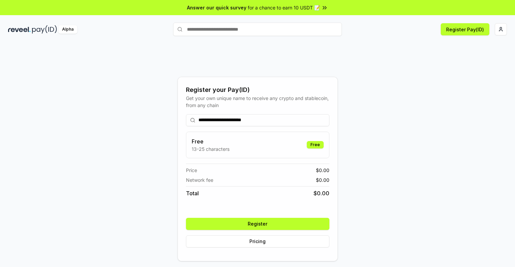 This screenshot has width=515, height=267. What do you see at coordinates (217, 7) in the screenshot?
I see `span: Answer our quick survey` at bounding box center [217, 7].